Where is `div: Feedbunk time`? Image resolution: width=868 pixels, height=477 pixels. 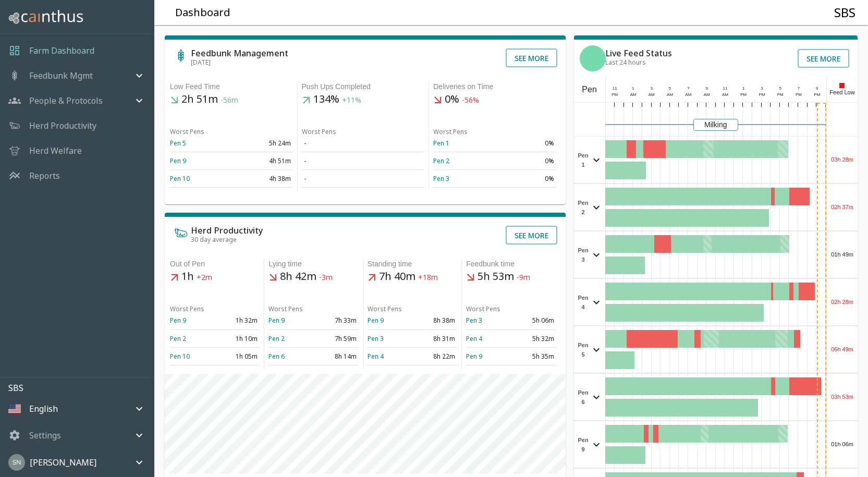
div: Feedbunk time is located at coordinates (511, 264).